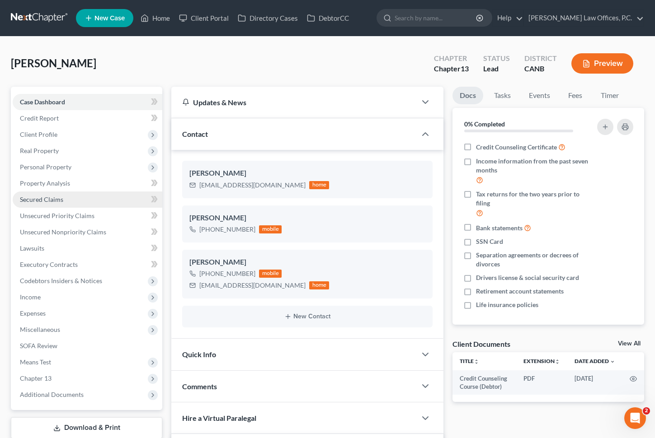 The height and width of the screenshot is (438, 655). What do you see at coordinates (602, 63) in the screenshot?
I see `button: Preview` at bounding box center [602, 63].